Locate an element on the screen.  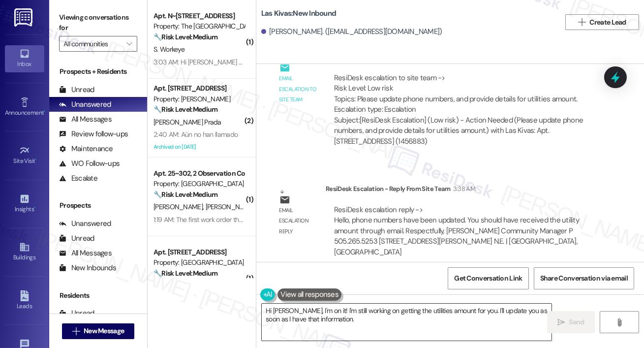
input: All communities is located at coordinates (93, 44).